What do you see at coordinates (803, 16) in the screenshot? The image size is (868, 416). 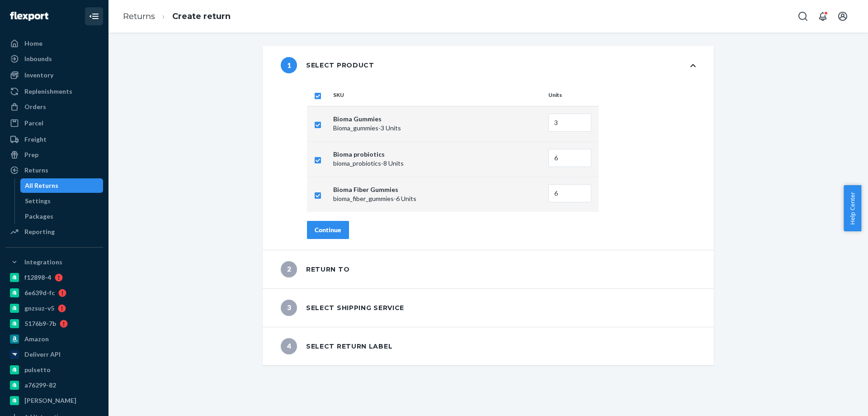 I see `button: Open Search Box` at bounding box center [803, 16].